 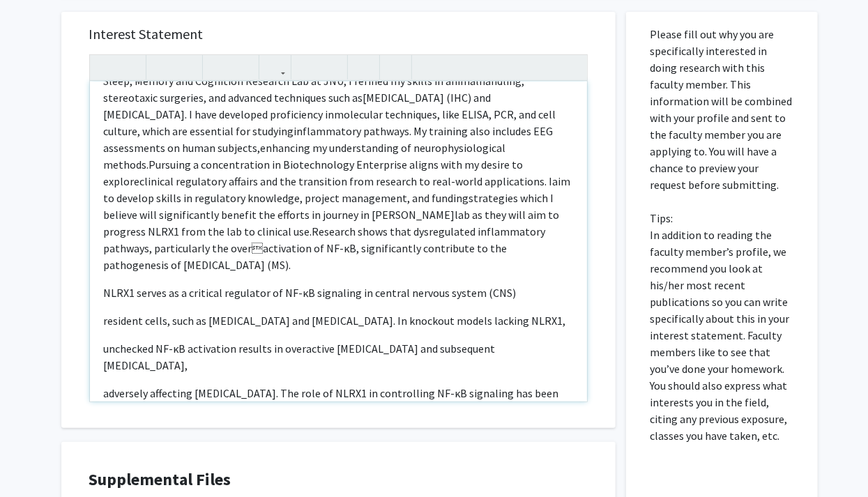 I want to click on button: Superscript, so click(x=218, y=67).